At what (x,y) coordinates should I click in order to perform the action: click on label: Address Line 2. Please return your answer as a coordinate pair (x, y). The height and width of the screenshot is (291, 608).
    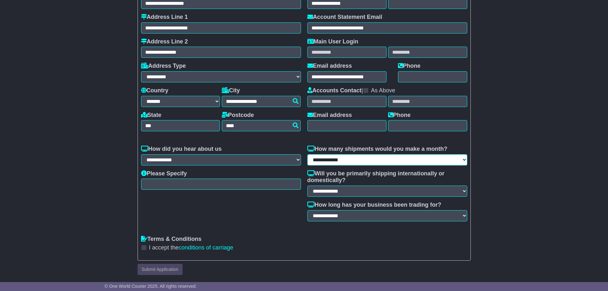
    Looking at the image, I should click on (164, 42).